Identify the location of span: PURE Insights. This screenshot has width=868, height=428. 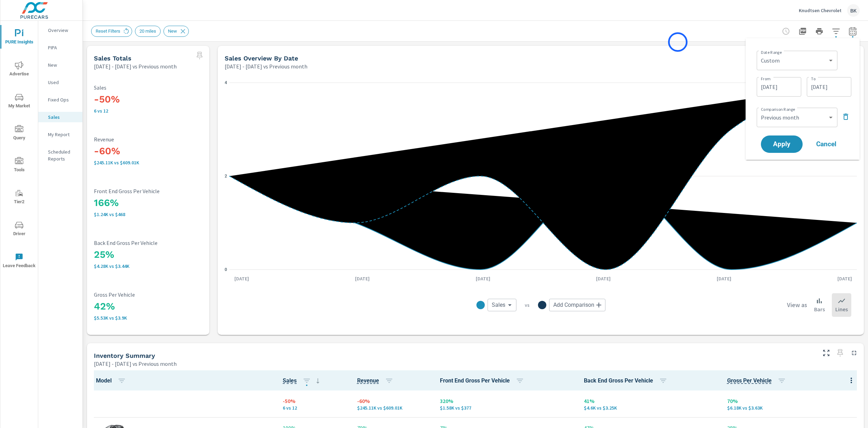
(19, 37).